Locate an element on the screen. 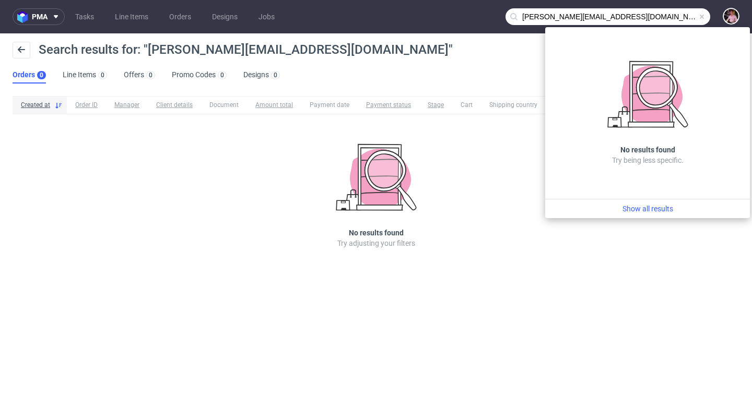 The height and width of the screenshot is (406, 752). img: logo is located at coordinates (25, 17).